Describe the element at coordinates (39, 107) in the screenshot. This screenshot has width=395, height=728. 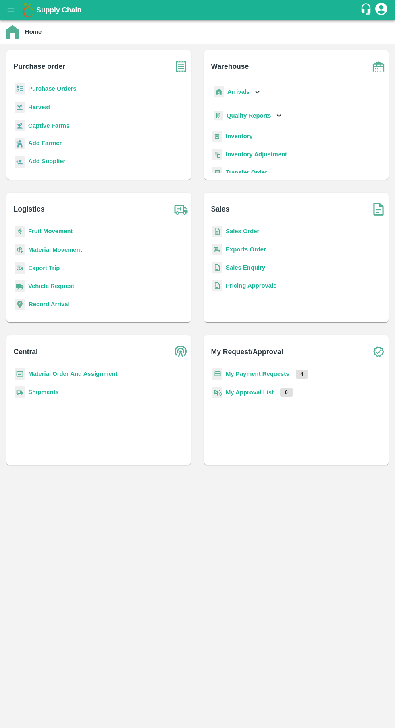
I see `b: Harvest` at that location.